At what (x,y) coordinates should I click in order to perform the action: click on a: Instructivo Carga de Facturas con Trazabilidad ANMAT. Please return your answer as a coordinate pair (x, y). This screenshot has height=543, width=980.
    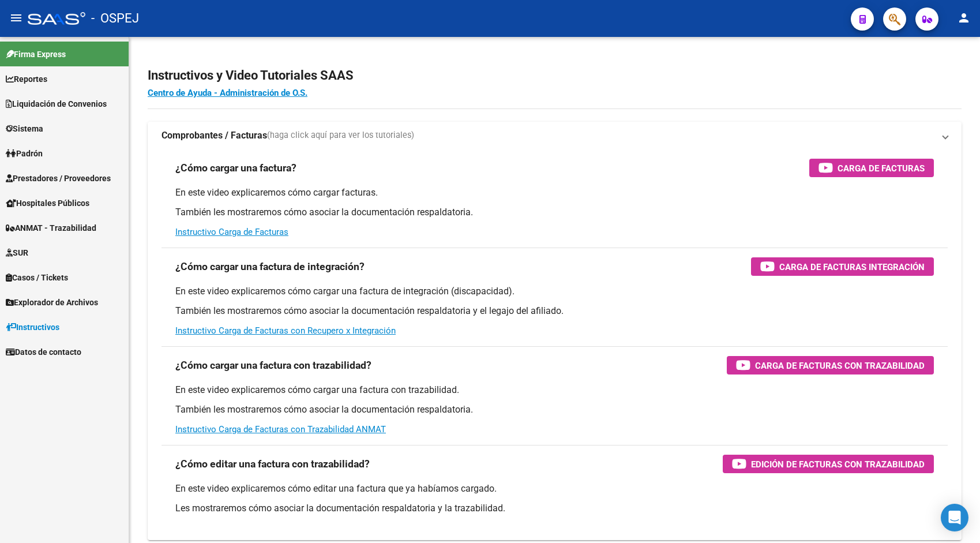
    Looking at the image, I should click on (280, 429).